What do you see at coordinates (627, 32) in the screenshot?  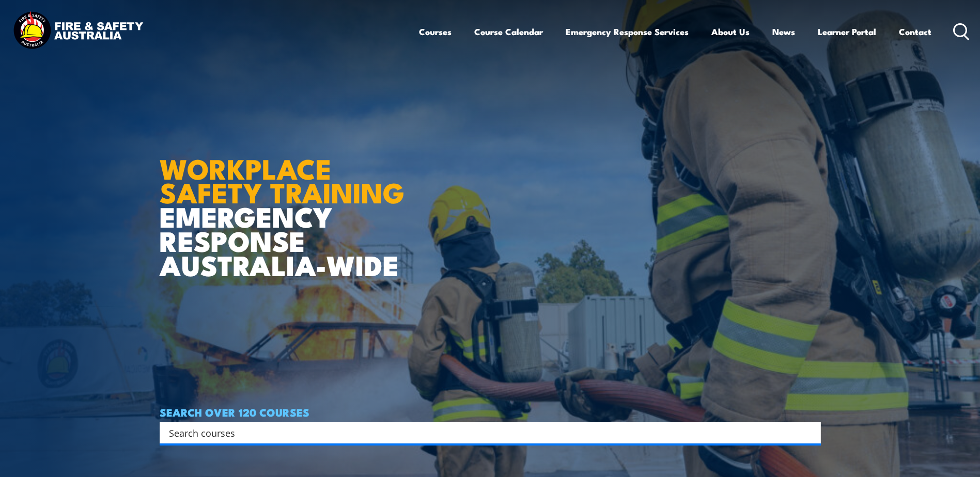 I see `a: Emergency Response Services` at bounding box center [627, 32].